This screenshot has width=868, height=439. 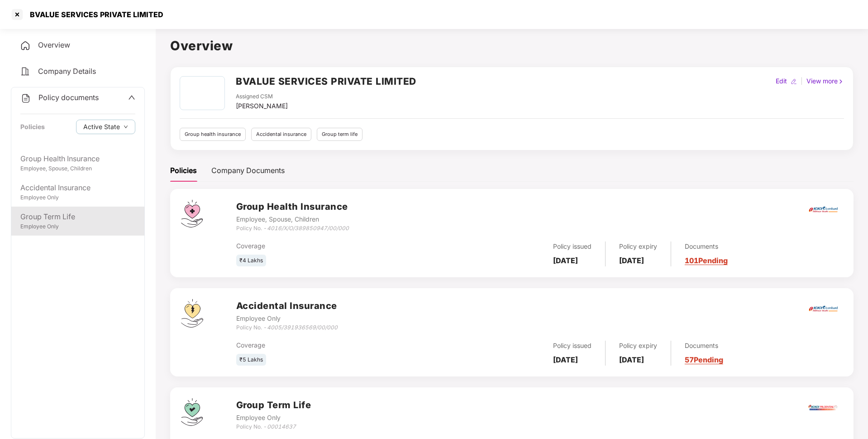 I want to click on span: Active State, so click(x=101, y=127).